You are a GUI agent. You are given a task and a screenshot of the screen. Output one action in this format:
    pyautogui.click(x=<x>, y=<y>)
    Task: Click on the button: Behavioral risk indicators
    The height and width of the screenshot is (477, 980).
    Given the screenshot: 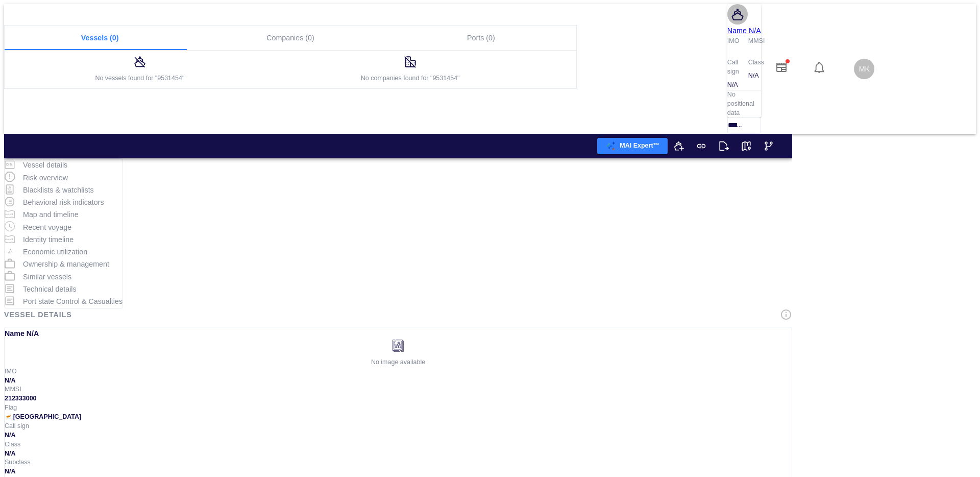 What is the action you would take?
    pyautogui.click(x=54, y=202)
    